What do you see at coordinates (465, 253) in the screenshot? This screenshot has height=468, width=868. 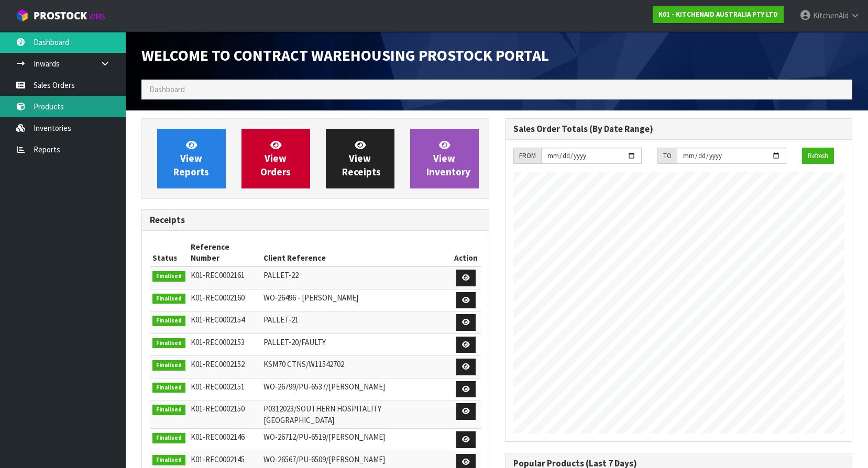 I see `th: Action` at bounding box center [465, 253].